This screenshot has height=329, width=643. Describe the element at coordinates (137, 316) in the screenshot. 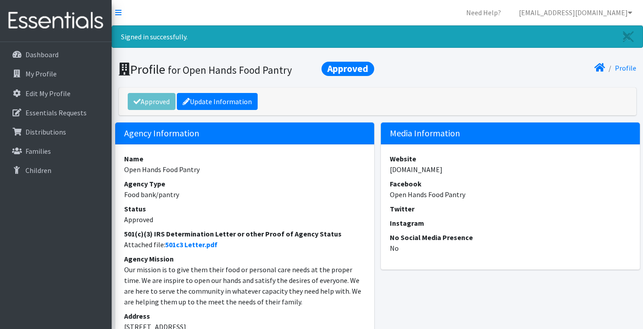

I see `strong: Address` at that location.